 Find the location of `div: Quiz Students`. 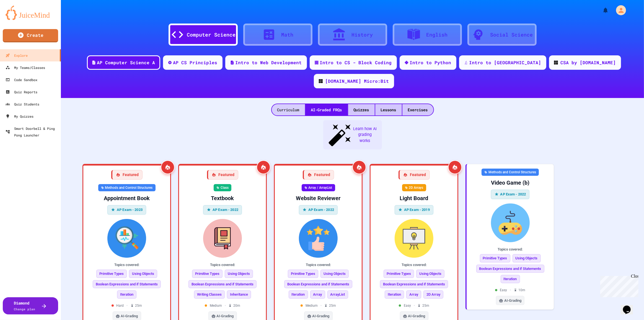

div: Quiz Students is located at coordinates (22, 104).